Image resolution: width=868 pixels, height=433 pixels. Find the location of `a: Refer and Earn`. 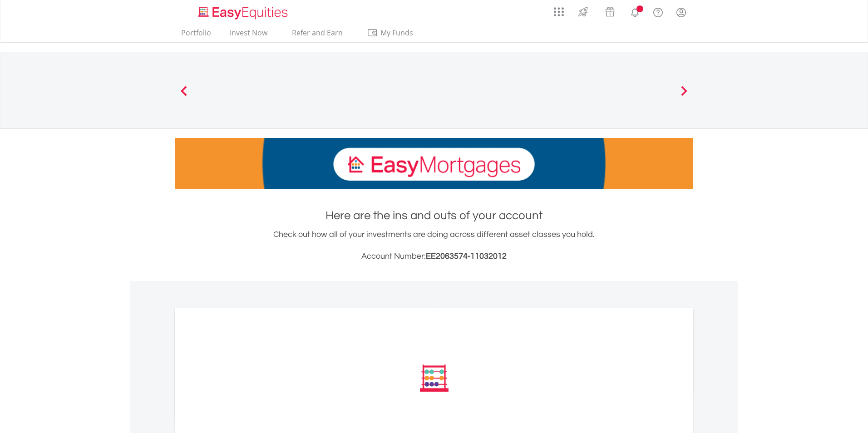

a: Refer and Earn is located at coordinates (317, 35).